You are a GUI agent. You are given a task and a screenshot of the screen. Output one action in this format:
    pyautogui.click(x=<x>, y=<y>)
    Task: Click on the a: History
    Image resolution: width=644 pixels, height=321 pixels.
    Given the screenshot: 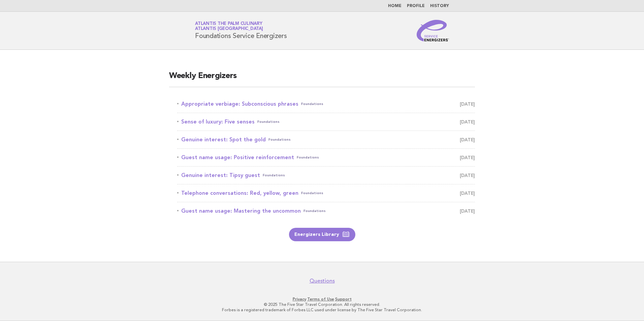 What is the action you would take?
    pyautogui.click(x=440, y=6)
    